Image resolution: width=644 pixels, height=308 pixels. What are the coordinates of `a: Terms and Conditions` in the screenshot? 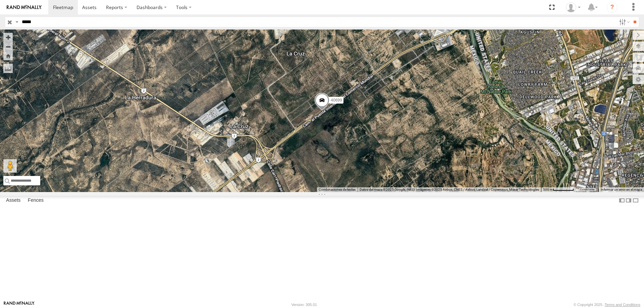 It's located at (623, 305).